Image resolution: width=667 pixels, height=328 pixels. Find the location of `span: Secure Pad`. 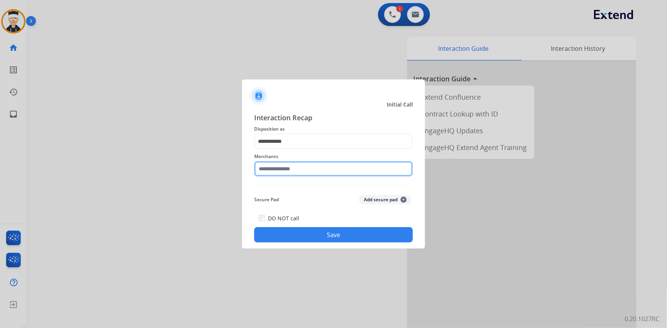

span: Secure Pad is located at coordinates (266, 200).